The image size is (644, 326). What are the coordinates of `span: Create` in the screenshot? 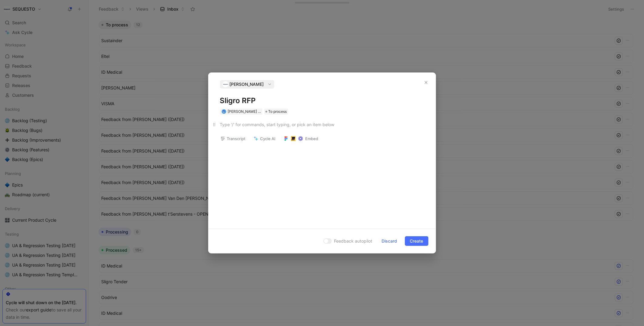 It's located at (417, 241).